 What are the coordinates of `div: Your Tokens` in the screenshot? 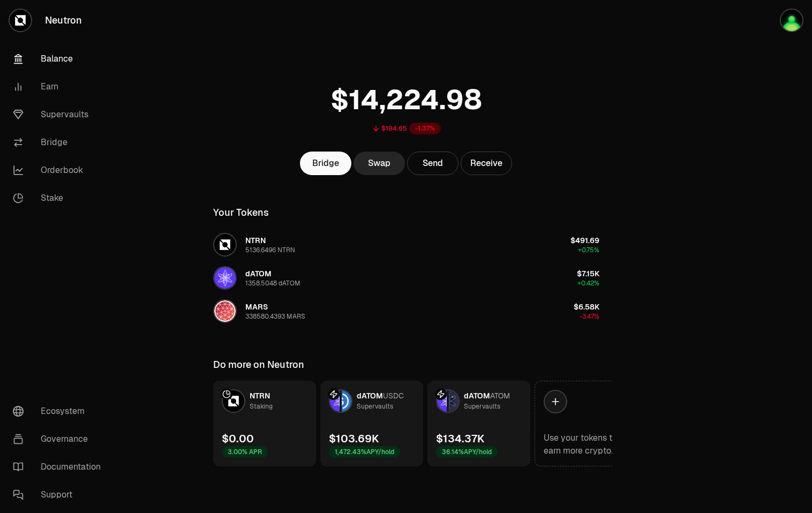 It's located at (241, 212).